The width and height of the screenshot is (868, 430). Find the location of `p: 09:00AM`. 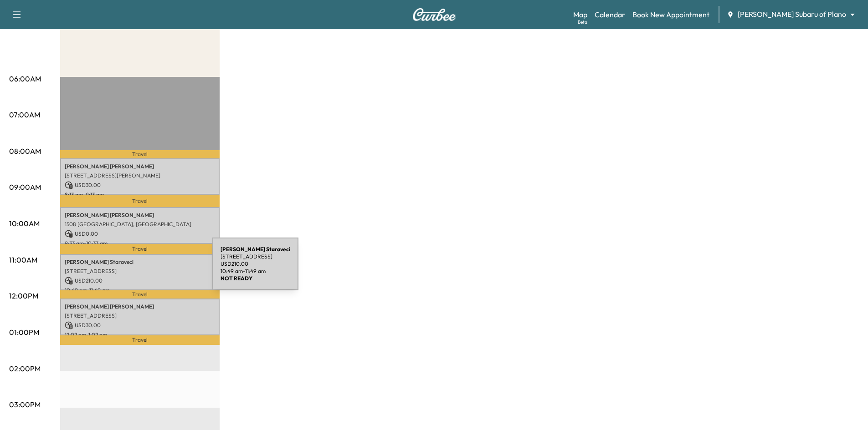

p: 09:00AM is located at coordinates (25, 187).